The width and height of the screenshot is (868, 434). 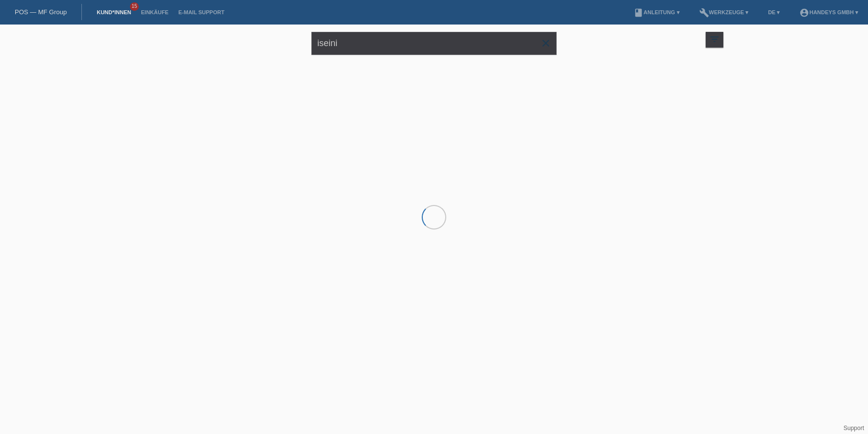 What do you see at coordinates (546, 43) in the screenshot?
I see `i: close` at bounding box center [546, 43].